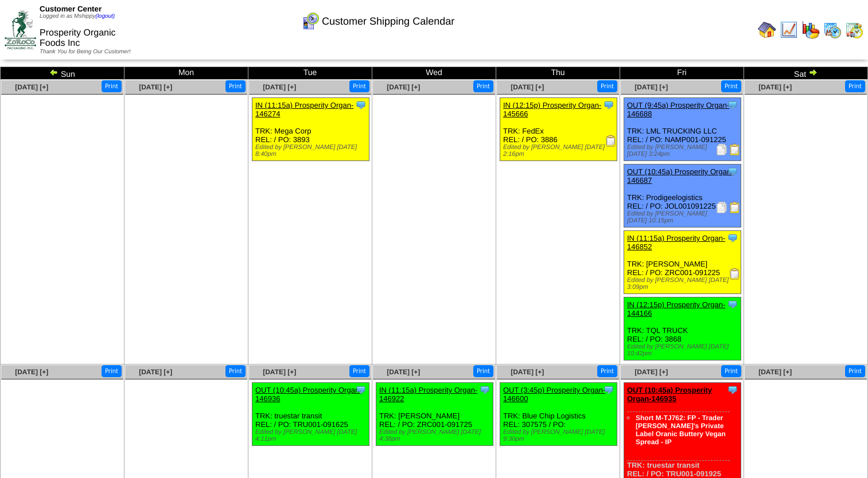 The image size is (868, 478). I want to click on div: TRK: Mega Corp REL: / PO: 3893, so click(311, 130).